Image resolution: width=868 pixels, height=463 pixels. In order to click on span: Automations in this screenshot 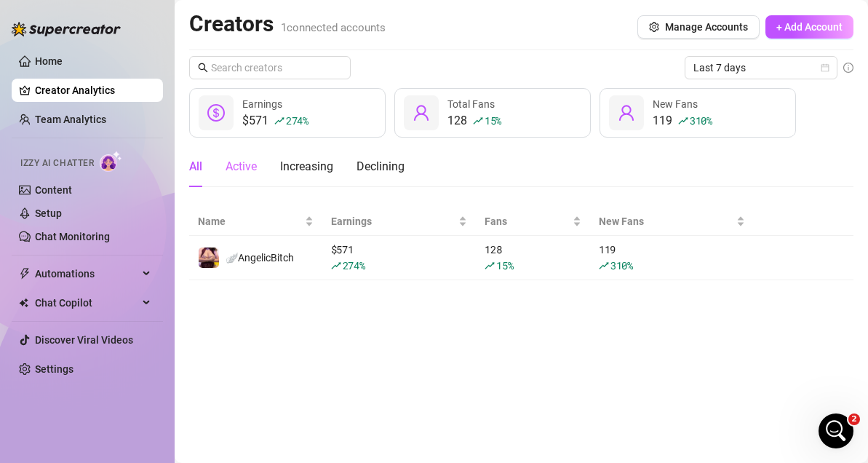, I will do `click(86, 274)`.